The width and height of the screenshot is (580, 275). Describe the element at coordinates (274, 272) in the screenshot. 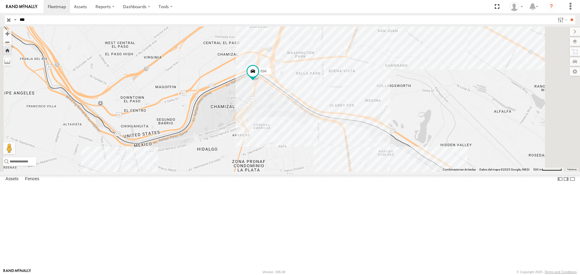

I see `div: Version: 306.00` at that location.